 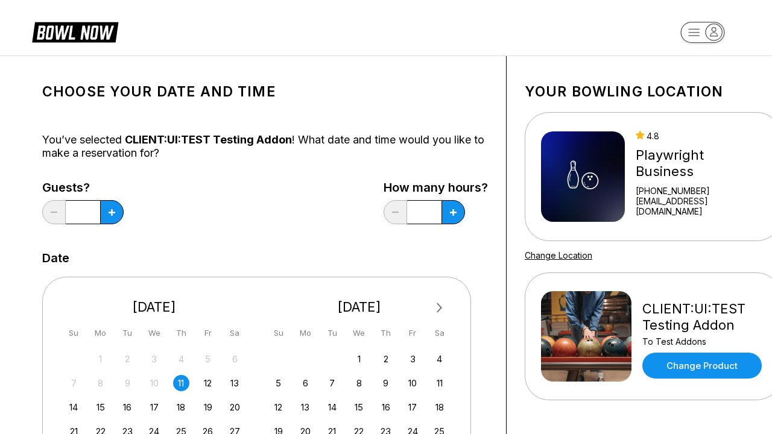 What do you see at coordinates (700, 136) in the screenshot?
I see `div: 4.8` at bounding box center [700, 136].